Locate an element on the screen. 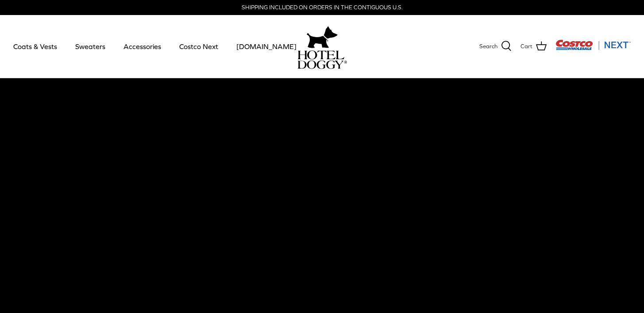  a: Cart is located at coordinates (533, 46).